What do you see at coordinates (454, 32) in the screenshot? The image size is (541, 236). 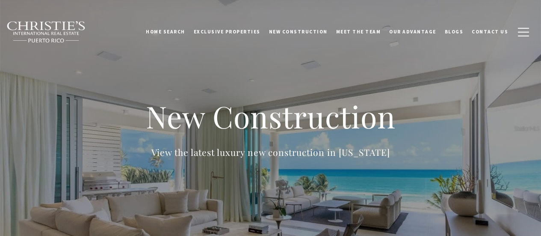 I see `a: Blogs` at bounding box center [454, 32].